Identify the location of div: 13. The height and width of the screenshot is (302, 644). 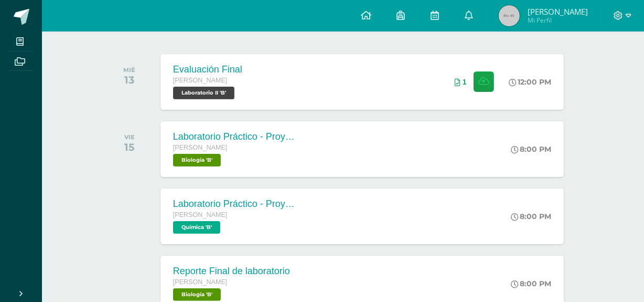
(129, 80).